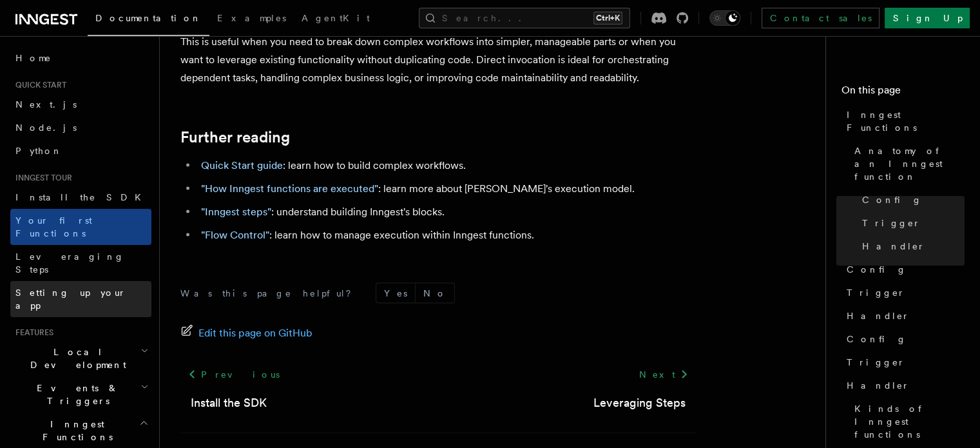 The image size is (980, 448). What do you see at coordinates (928, 18) in the screenshot?
I see `a: Sign Up` at bounding box center [928, 18].